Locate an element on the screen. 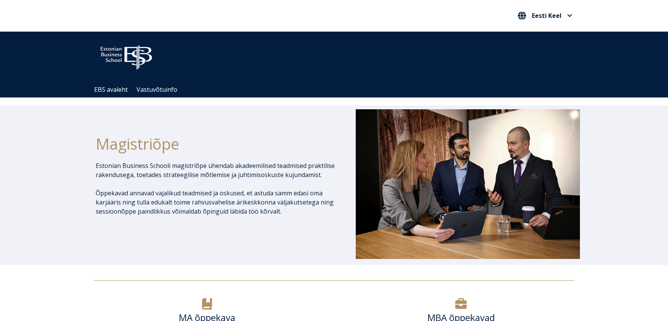 This screenshot has height=321, width=668. p: Estonian Business Schooli magistriõpe ühendab akadeemilised teadmised praktilise rakendusega, toe... is located at coordinates (215, 170).